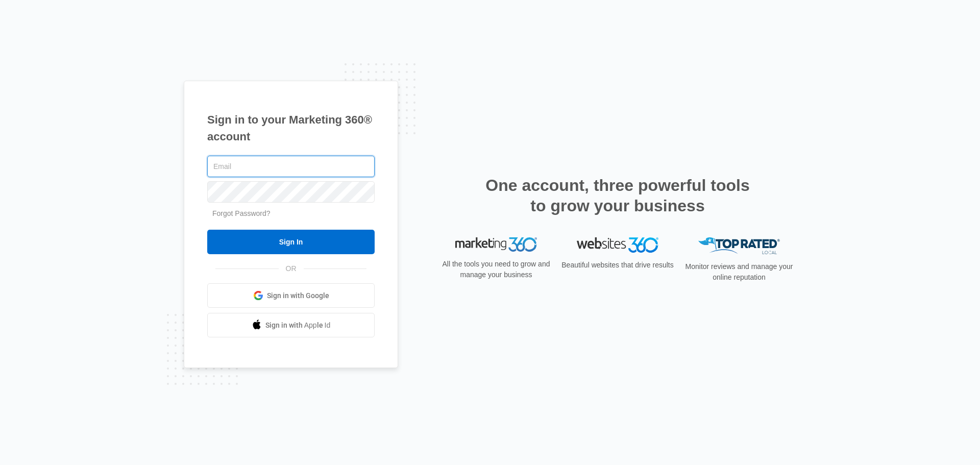  I want to click on h2: One account, three powerful tools to grow your business, so click(618, 195).